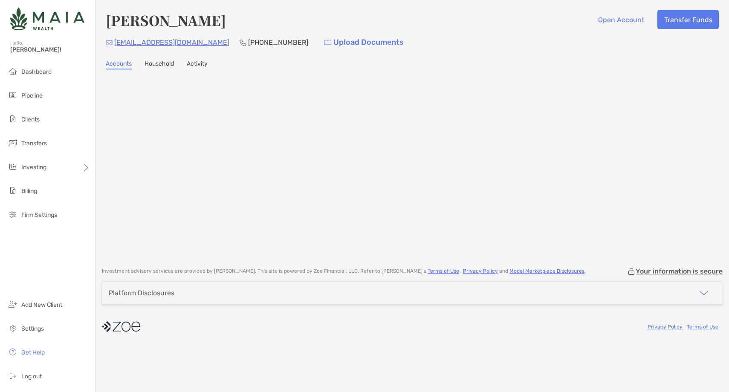 The image size is (729, 392). What do you see at coordinates (13, 143) in the screenshot?
I see `img: transfers icon` at bounding box center [13, 143].